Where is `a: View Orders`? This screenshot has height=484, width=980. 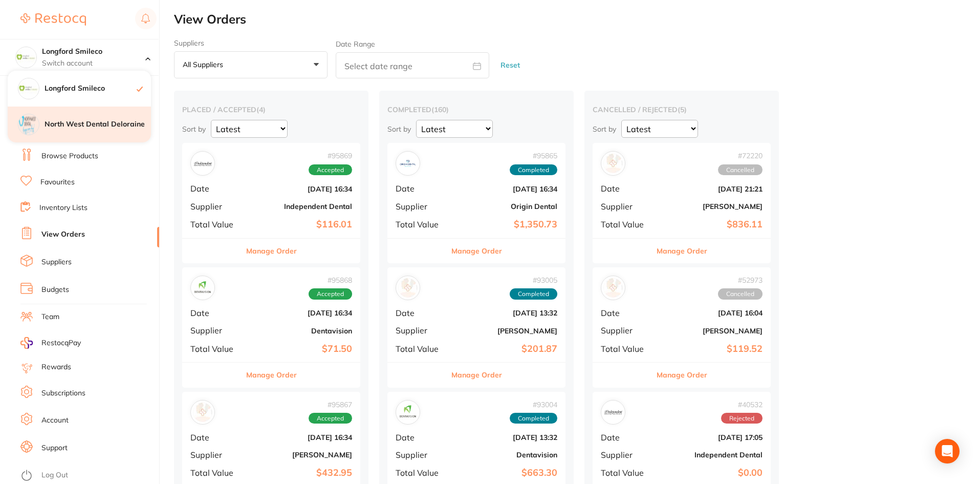
a: View Orders is located at coordinates (63, 234).